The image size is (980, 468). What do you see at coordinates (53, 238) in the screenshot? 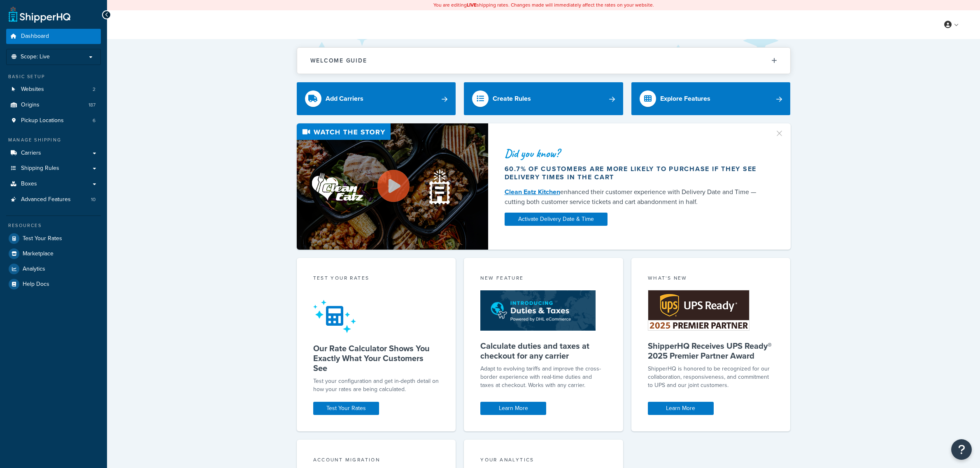
I see `li: Test Your Rates` at bounding box center [53, 238].